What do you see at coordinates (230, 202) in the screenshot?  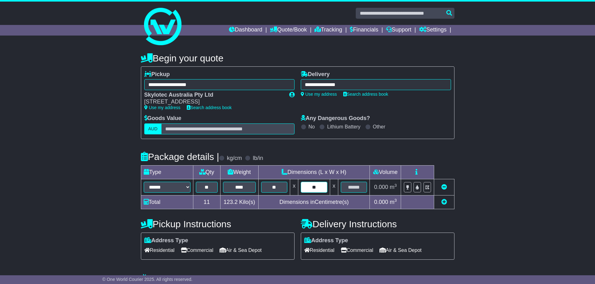 I see `span: 123.2` at bounding box center [230, 202].